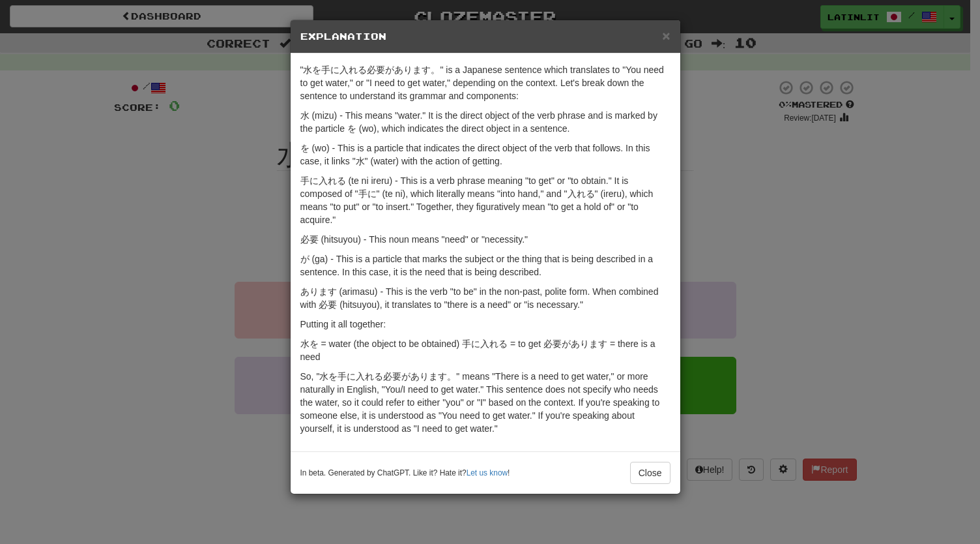  Describe the element at coordinates (486, 298) in the screenshot. I see `p: あります (arimasu) - This is the verb "to be" in the non-past, polite form. When combined with 必要 (hi...` at that location.